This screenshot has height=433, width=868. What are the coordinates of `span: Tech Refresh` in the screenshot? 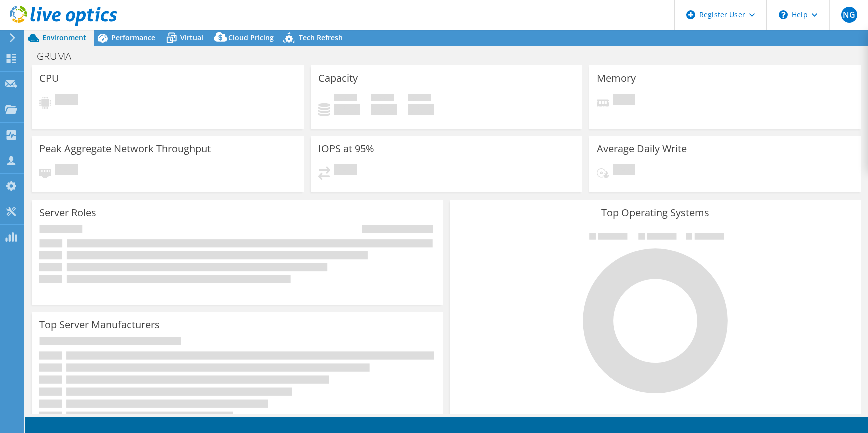 It's located at (320, 38).